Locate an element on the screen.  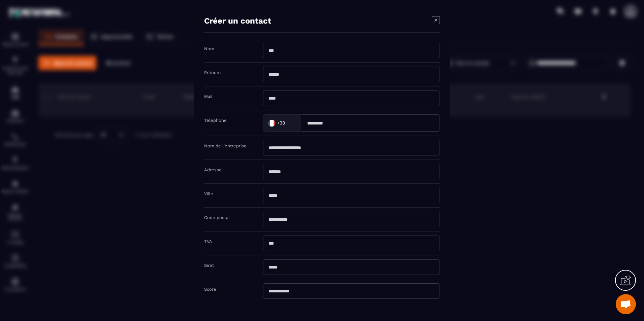
h4: Créer un contact is located at coordinates (238, 21).